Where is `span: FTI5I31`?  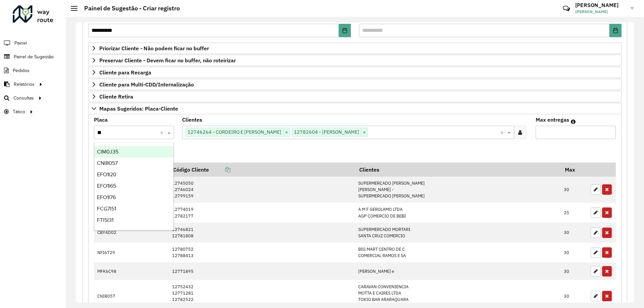
span: FTI5I31 is located at coordinates (105, 220).